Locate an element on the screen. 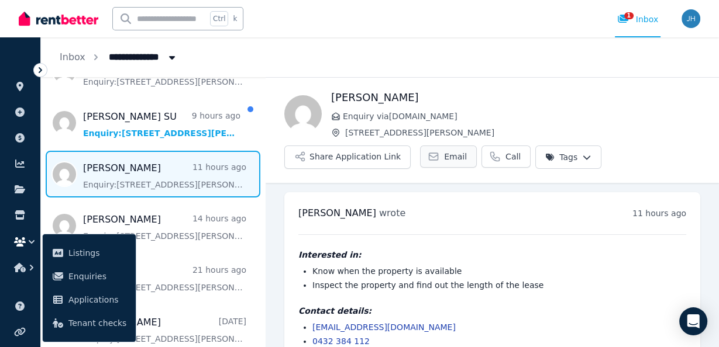  a: Listings is located at coordinates (89, 253).